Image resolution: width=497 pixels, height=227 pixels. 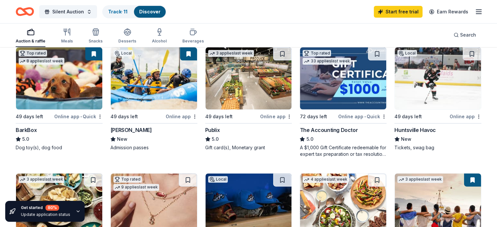 What do you see at coordinates (52, 208) in the screenshot?
I see `div: 80 %` at bounding box center [52, 208].